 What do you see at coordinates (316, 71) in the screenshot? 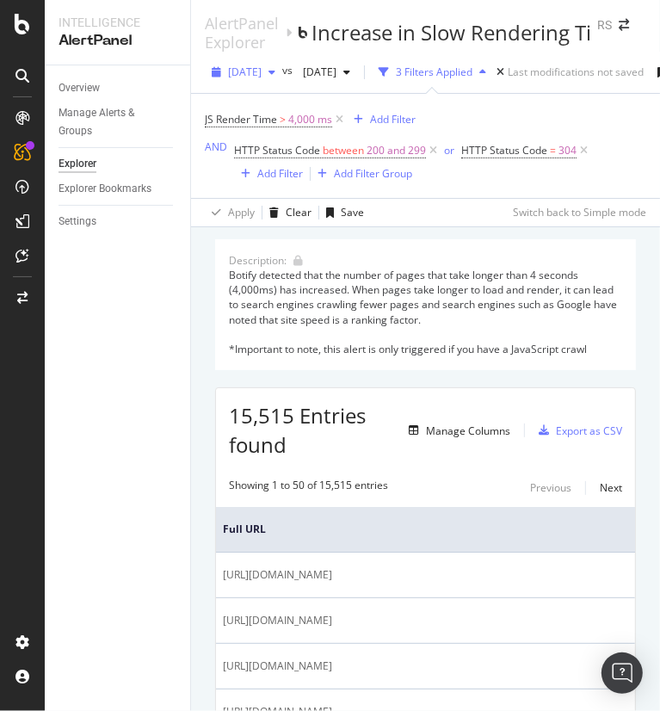
I see `span: 2025 Sep. 14th` at bounding box center [316, 71].